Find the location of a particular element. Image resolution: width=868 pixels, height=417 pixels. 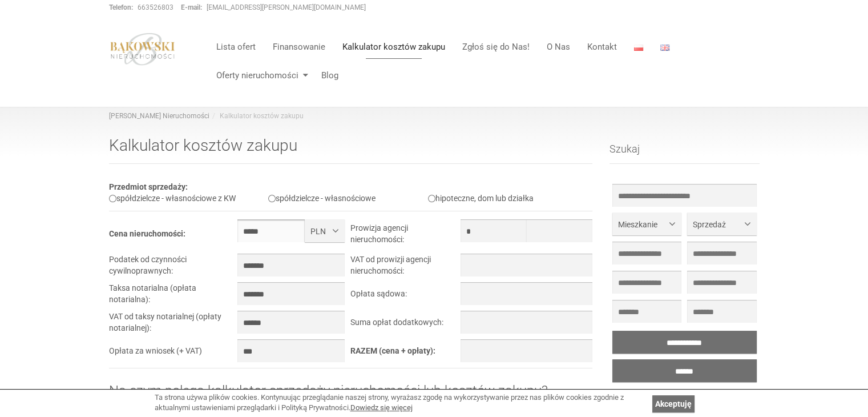

input: hipoteczne, dom lub działka is located at coordinates (432, 198).